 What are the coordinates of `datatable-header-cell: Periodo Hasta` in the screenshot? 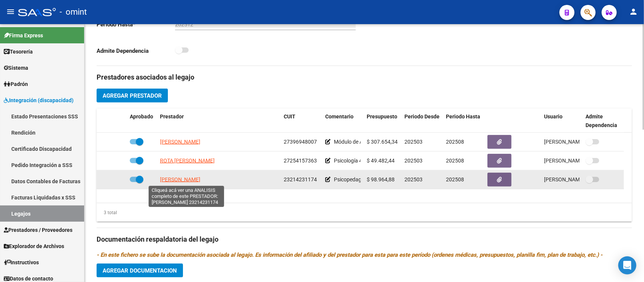 It's located at (463, 121).